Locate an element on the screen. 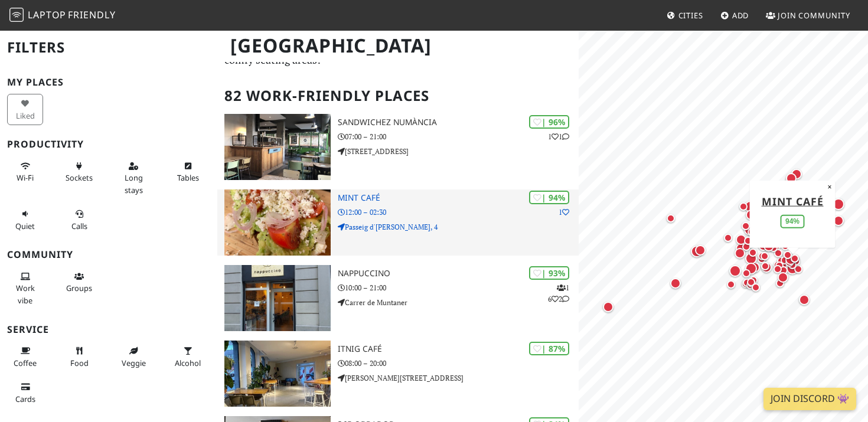  span: Alcohol is located at coordinates (188, 364).